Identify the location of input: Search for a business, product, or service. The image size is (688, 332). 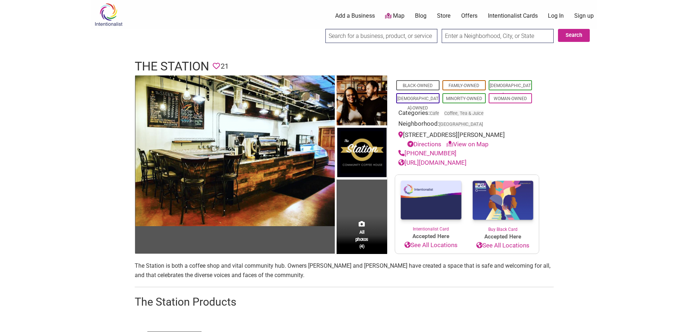
(381, 36).